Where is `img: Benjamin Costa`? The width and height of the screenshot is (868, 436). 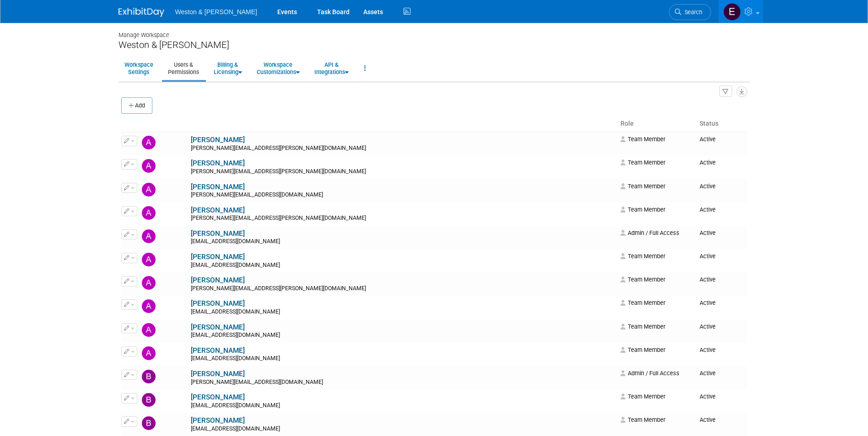 img: Benjamin Costa is located at coordinates (149, 424).